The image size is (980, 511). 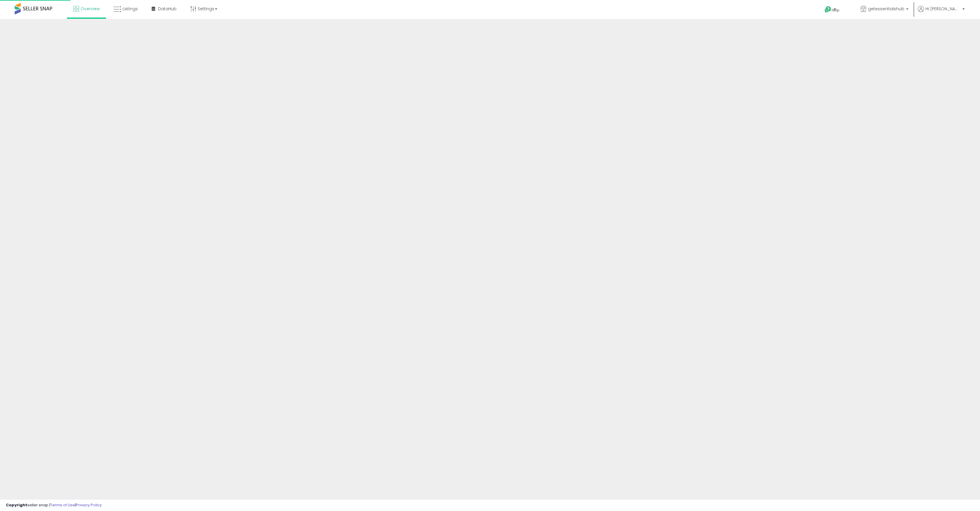 I want to click on span: getessentialshub, so click(x=886, y=9).